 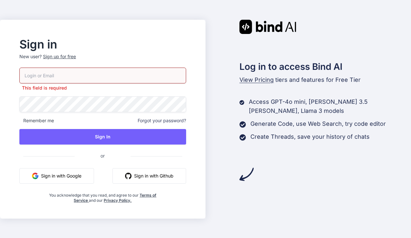 What do you see at coordinates (103, 196) in the screenshot?
I see `div: You acknowledge that you read, and agree to our and our` at bounding box center [103, 196].